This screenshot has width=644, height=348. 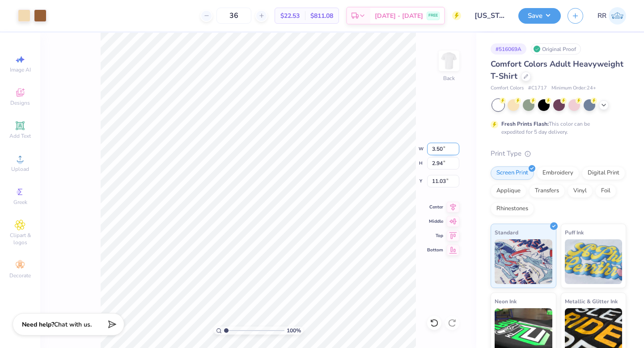 I want to click on img: Standard, so click(x=523, y=261).